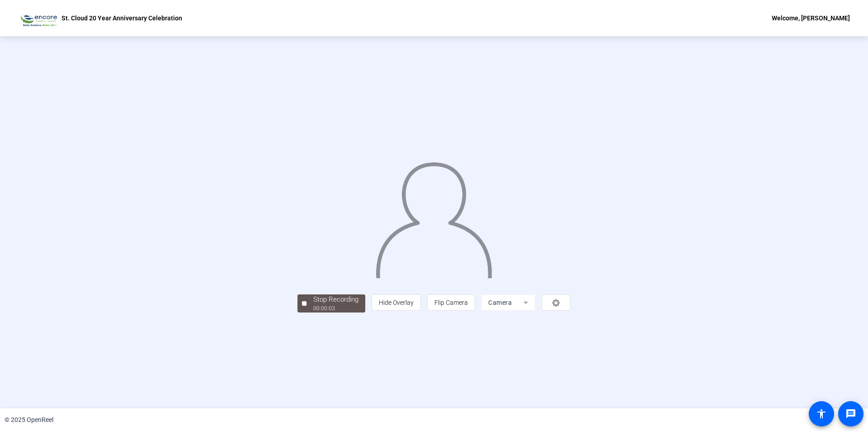 This screenshot has height=431, width=868. I want to click on button: Flip Camera, so click(451, 303).